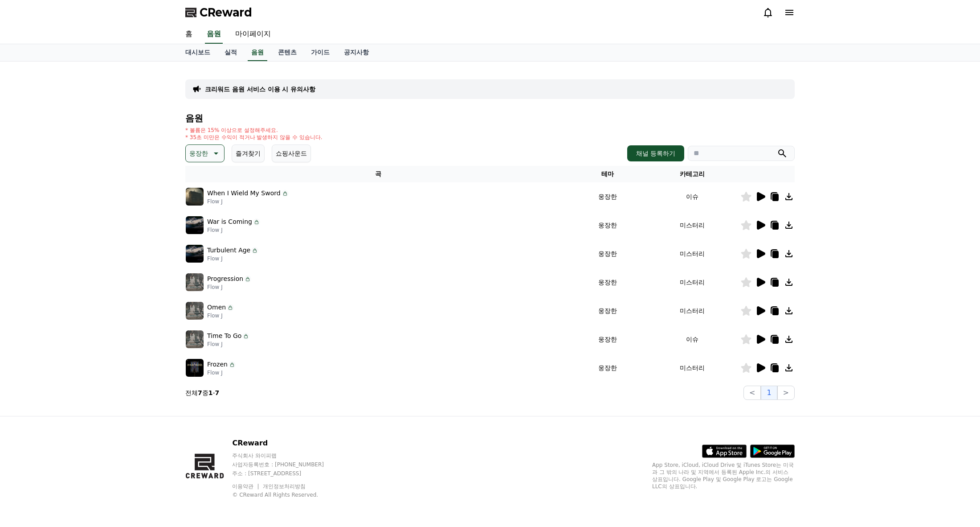 The height and width of the screenshot is (527, 980). I want to click on p: © CReward All Rights Reserved., so click(286, 494).